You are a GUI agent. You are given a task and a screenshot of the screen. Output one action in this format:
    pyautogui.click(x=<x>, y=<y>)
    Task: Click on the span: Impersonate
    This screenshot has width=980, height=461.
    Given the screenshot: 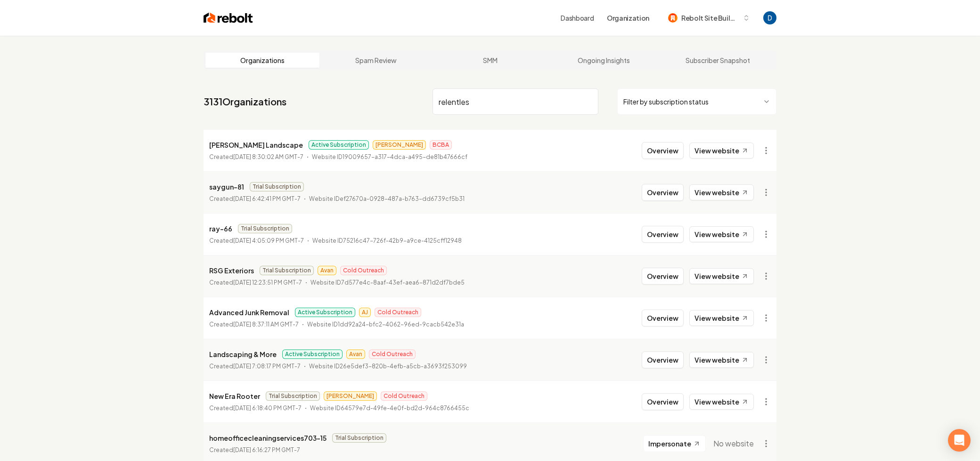 What is the action you would take?
    pyautogui.click(x=669, y=444)
    